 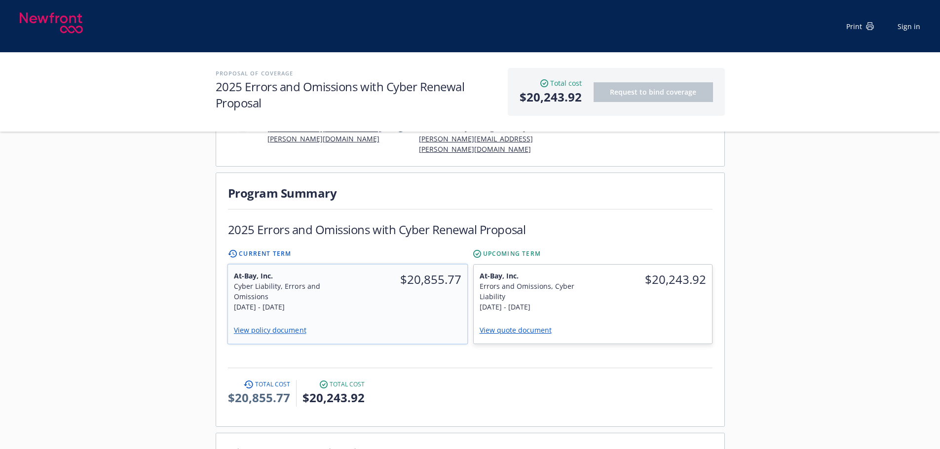 I want to click on h1: Program Summary, so click(x=470, y=193).